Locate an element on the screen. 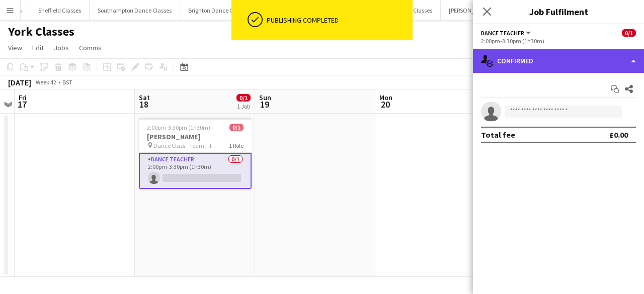 The width and height of the screenshot is (644, 294). span: View is located at coordinates (15, 48).